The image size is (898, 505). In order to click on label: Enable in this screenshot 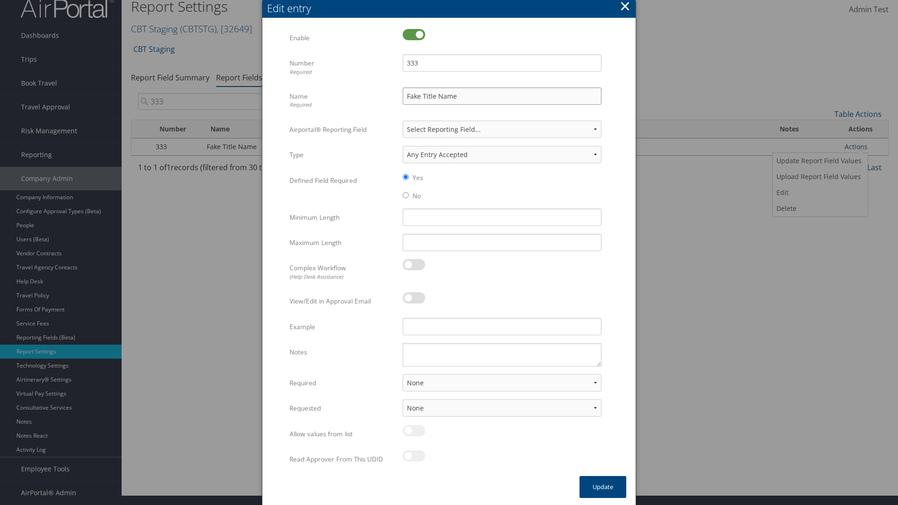, I will do `click(343, 38)`.